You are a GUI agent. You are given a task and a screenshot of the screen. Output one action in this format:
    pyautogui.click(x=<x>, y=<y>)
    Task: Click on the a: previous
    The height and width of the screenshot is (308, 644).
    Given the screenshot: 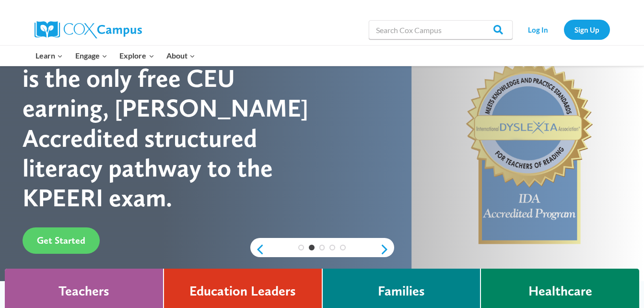 What is the action you would take?
    pyautogui.click(x=258, y=249)
    